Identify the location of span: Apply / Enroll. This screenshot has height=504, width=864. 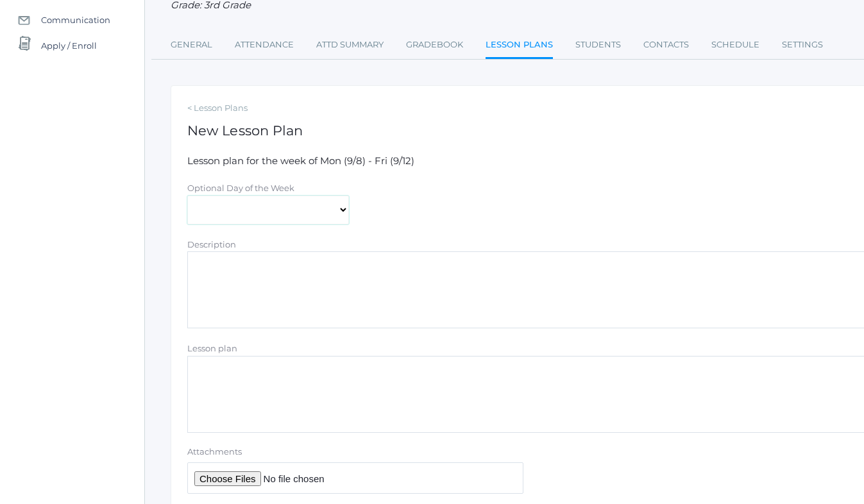
(69, 45).